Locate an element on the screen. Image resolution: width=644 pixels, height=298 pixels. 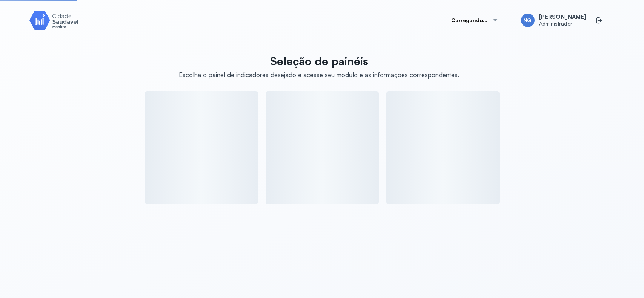
div: Escolha o painel de indicadores desejado e acesse seu módulo e as informações correspondentes. is located at coordinates (319, 74).